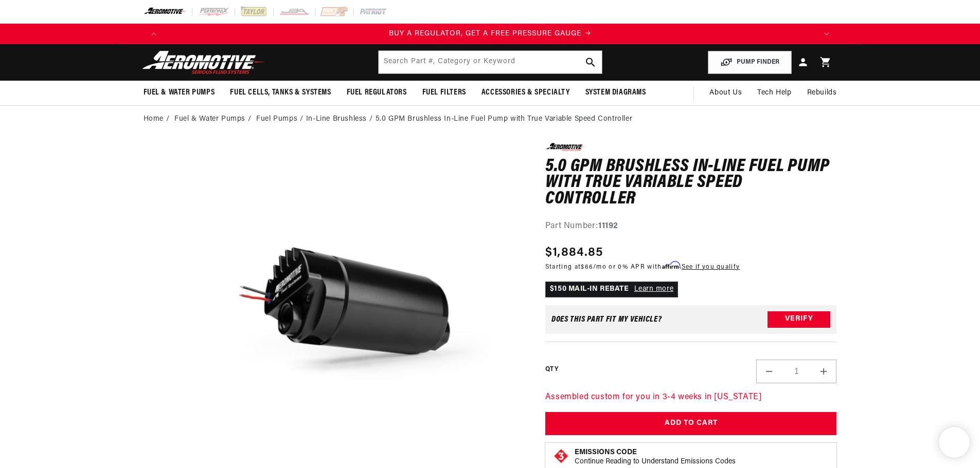 This screenshot has width=980, height=468. What do you see at coordinates (376, 93) in the screenshot?
I see `summary: Fuel Regulators` at bounding box center [376, 93].